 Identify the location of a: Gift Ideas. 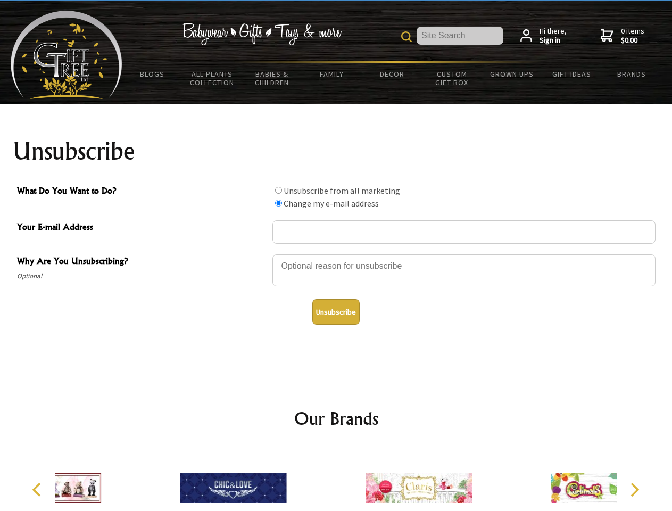
(571, 74).